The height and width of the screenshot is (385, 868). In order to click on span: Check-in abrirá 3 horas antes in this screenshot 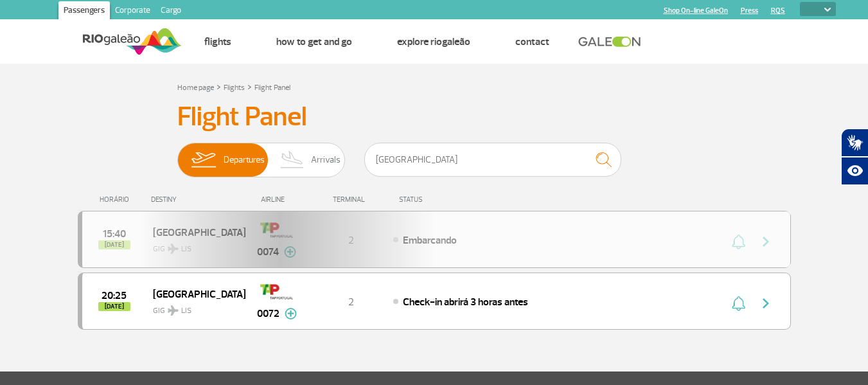, I will do `click(465, 302)`.